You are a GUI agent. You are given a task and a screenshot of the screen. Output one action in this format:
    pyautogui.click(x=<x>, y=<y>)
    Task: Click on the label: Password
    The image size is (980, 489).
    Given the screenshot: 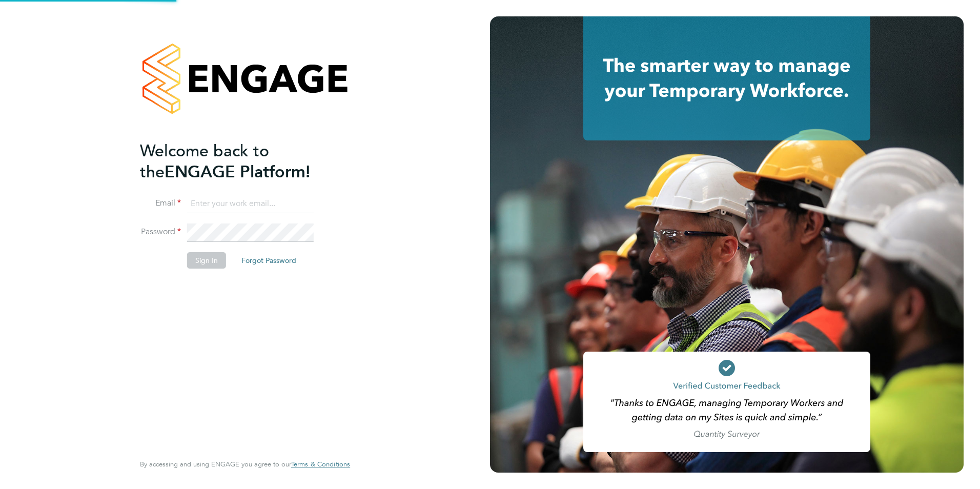 What is the action you would take?
    pyautogui.click(x=161, y=232)
    